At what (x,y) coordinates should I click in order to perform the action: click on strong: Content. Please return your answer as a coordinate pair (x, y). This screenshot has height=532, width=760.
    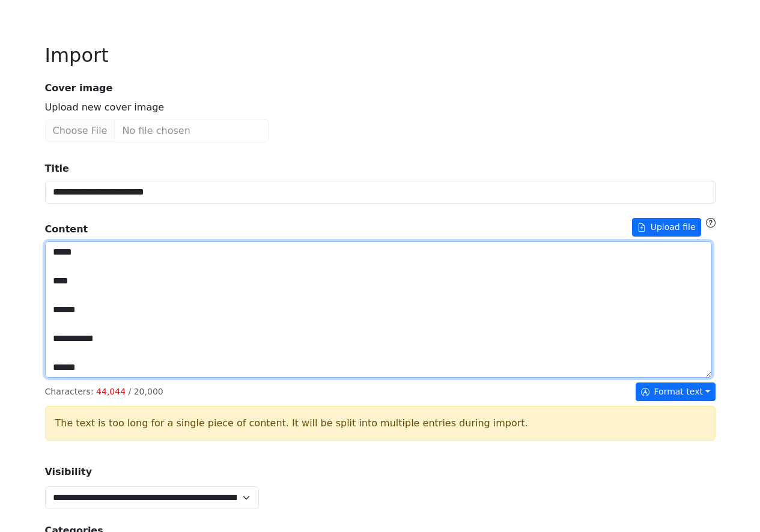
    Looking at the image, I should click on (66, 229).